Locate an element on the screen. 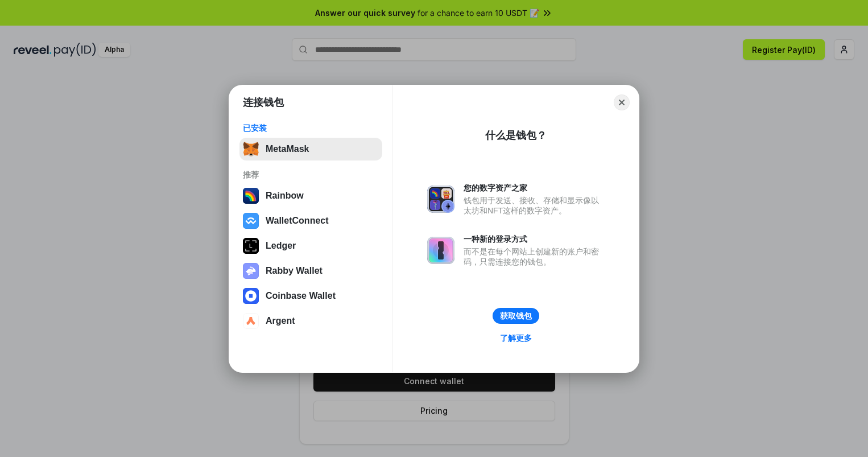 The height and width of the screenshot is (457, 868). img: svg+xml,%3Csvg%20xmlns%3D%22http%3A%2F%2Fwww.w3.org%2F2000%2Fsvg%22%20width%3D%2228%22%20height%3... is located at coordinates (251, 246).